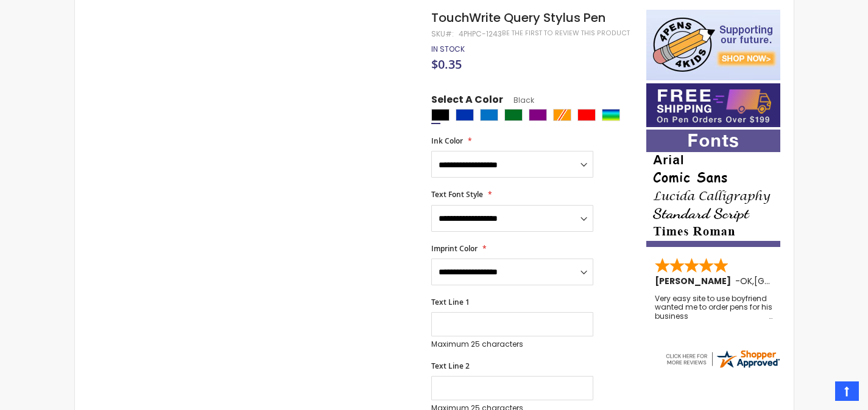 The width and height of the screenshot is (868, 410). What do you see at coordinates (440, 115) in the screenshot?
I see `div: Black` at bounding box center [440, 115].